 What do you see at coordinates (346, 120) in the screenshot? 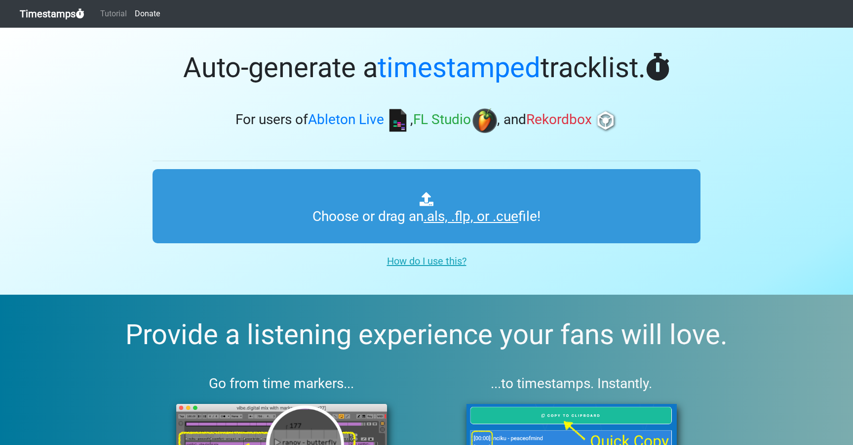
I see `span: Ableton Live` at bounding box center [346, 120].